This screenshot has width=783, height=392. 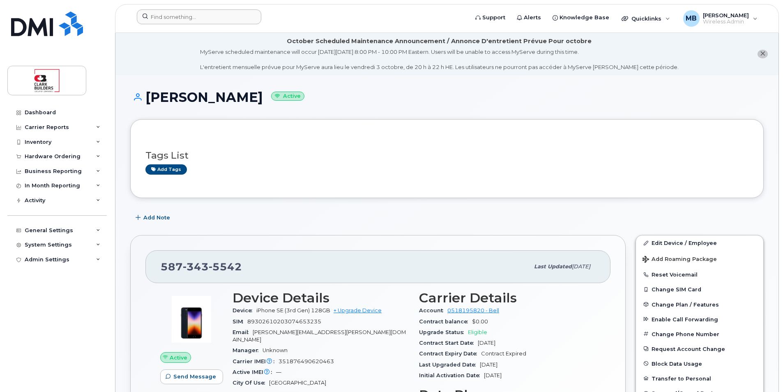 What do you see at coordinates (508, 298) in the screenshot?
I see `h3: Carrier Details` at bounding box center [508, 298].